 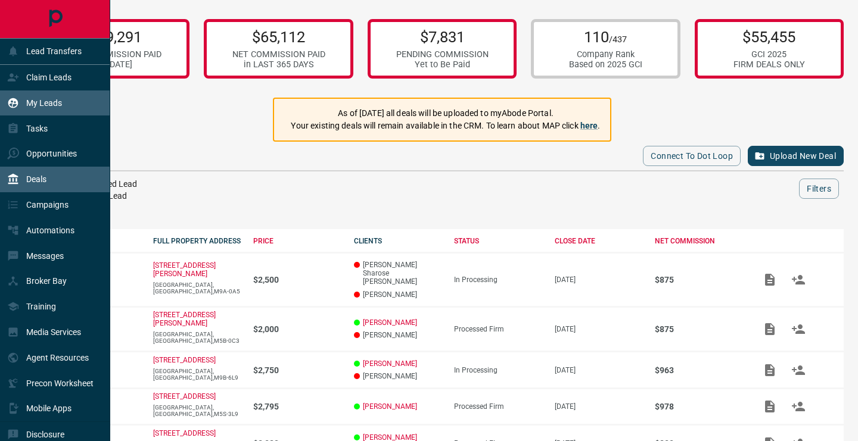 I want to click on div: Yet to Be Paid, so click(x=442, y=64).